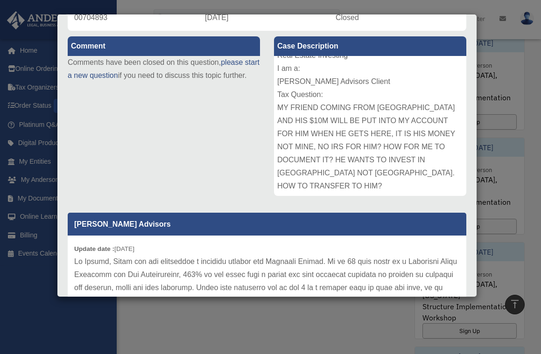 The image size is (541, 354). I want to click on b: Update date :, so click(94, 249).